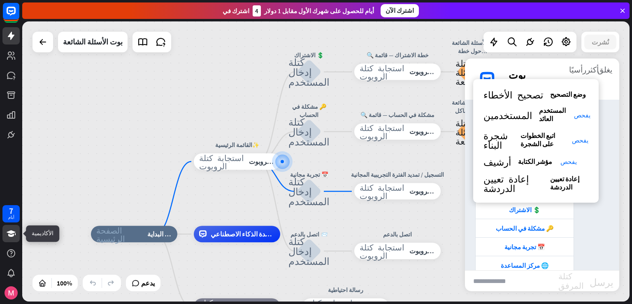 The height and width of the screenshot is (304, 632). Describe the element at coordinates (497, 161) in the screenshot. I see `font: أرشيف` at that location.